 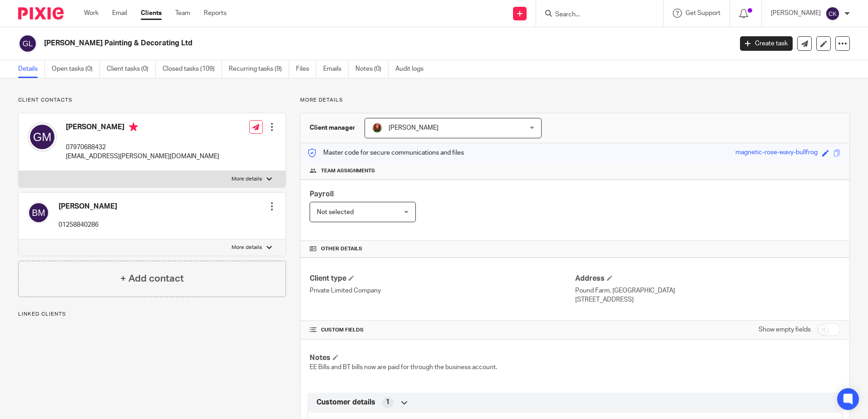 What do you see at coordinates (442, 330) in the screenshot?
I see `h4: CUSTOM FIELDS` at bounding box center [442, 330].